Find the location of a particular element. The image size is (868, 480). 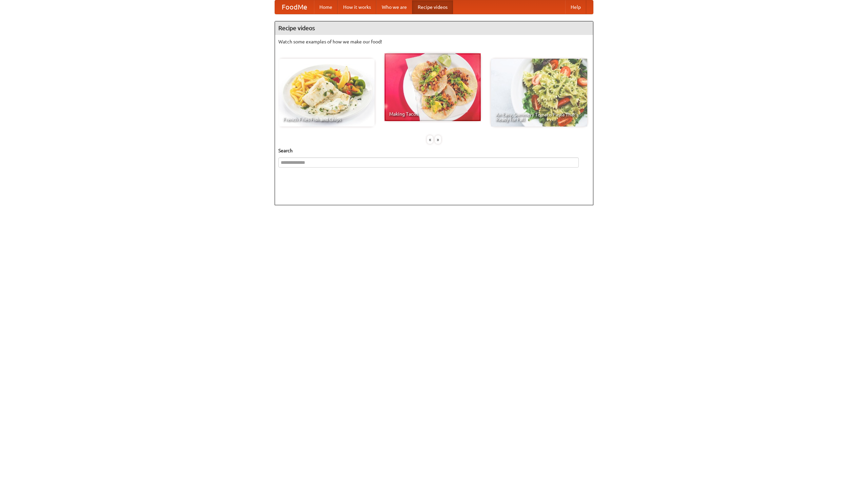

a: Recipe videos is located at coordinates (433, 7).